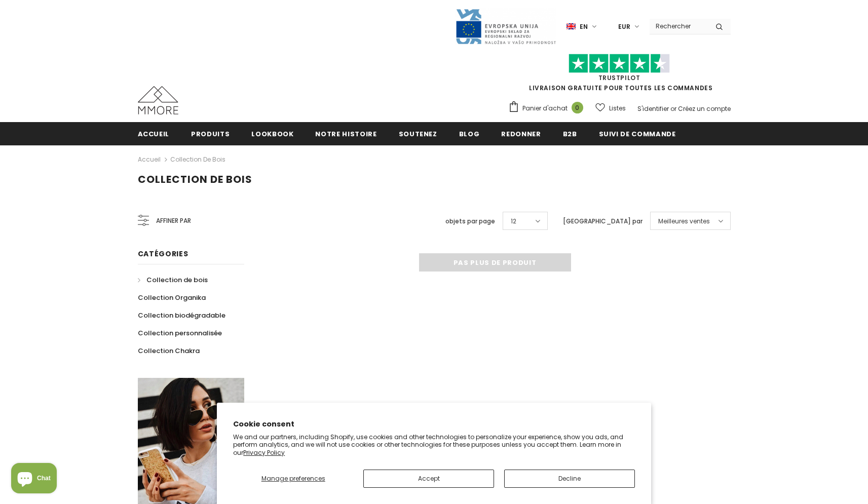 The image size is (868, 504). What do you see at coordinates (293, 479) in the screenshot?
I see `button: Manage preferences` at bounding box center [293, 479].